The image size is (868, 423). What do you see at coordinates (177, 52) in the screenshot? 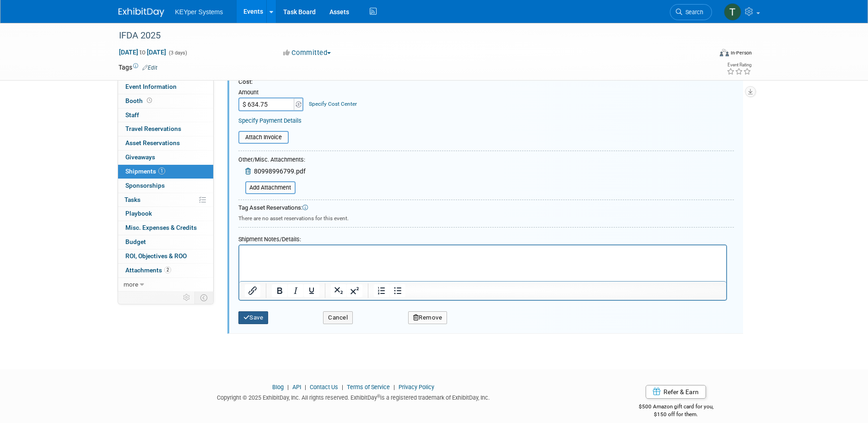
I see `span: (3 days)` at bounding box center [177, 52].